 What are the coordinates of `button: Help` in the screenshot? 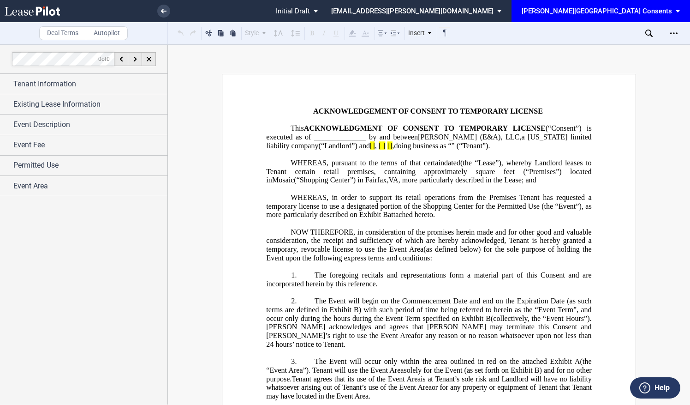 It's located at (655, 388).